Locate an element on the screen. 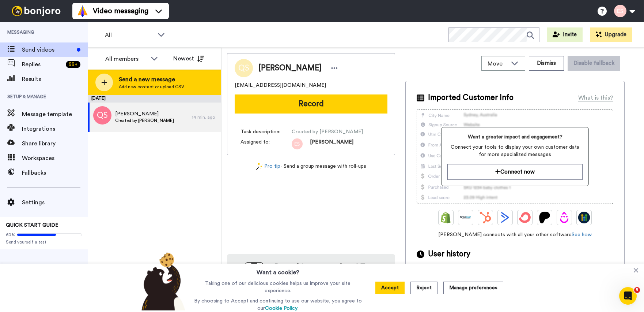 This screenshot has height=312, width=644. button: Newest is located at coordinates (189, 59).